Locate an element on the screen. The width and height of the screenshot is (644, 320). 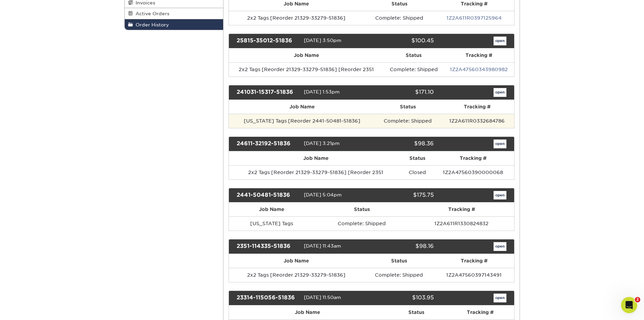
td: 1Z2A47560397143491 is located at coordinates (474, 275).